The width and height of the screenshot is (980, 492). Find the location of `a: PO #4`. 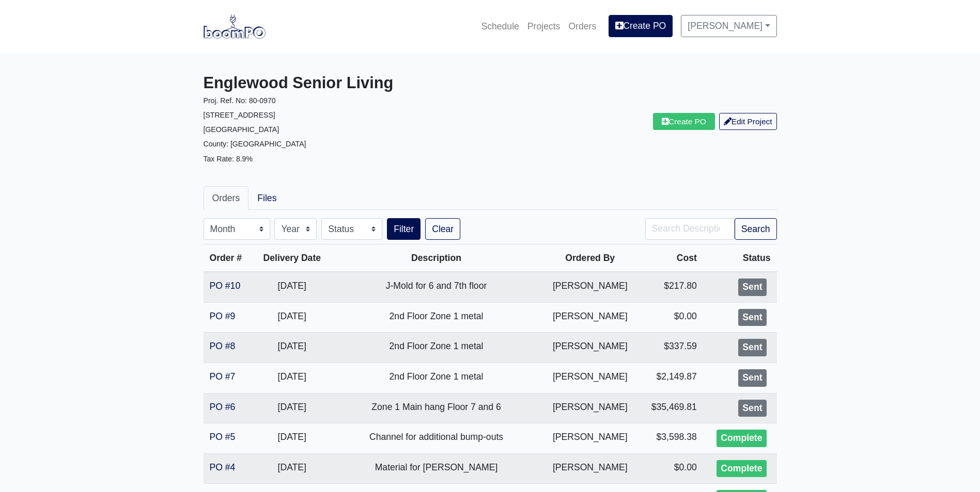

a: PO #4 is located at coordinates (223, 468).